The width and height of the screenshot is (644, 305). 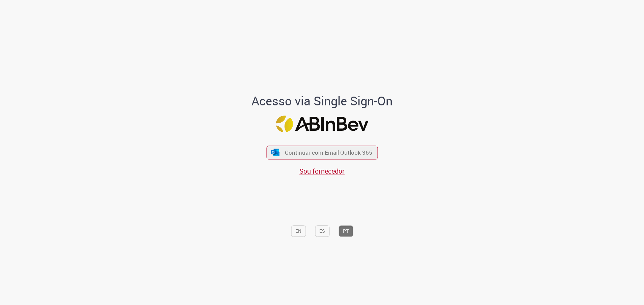 What do you see at coordinates (275, 152) in the screenshot?
I see `img: ícone Azure/Microsoft 360` at bounding box center [275, 152].